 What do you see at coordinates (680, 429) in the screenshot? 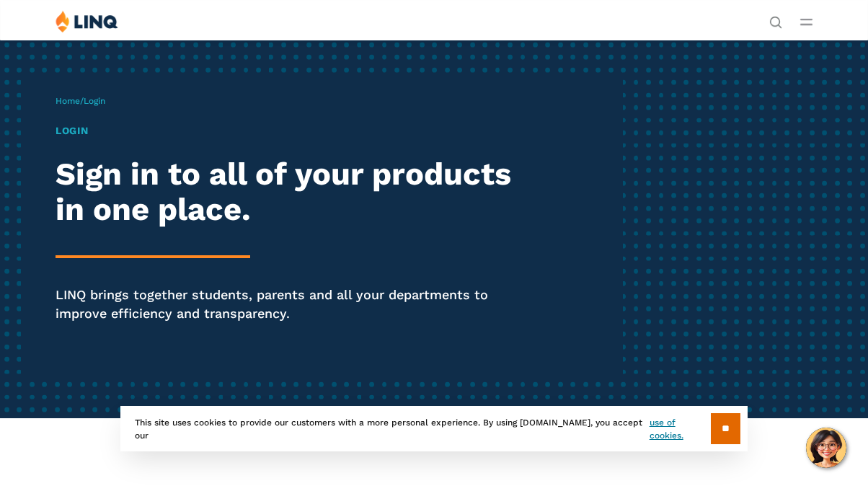
I see `a: use of cookies.` at bounding box center [680, 429].